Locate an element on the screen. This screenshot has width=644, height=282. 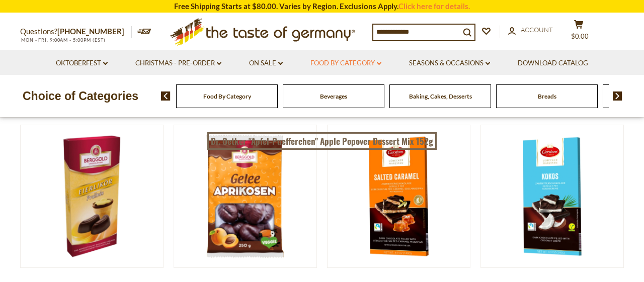
img: next arrow is located at coordinates (617, 96).